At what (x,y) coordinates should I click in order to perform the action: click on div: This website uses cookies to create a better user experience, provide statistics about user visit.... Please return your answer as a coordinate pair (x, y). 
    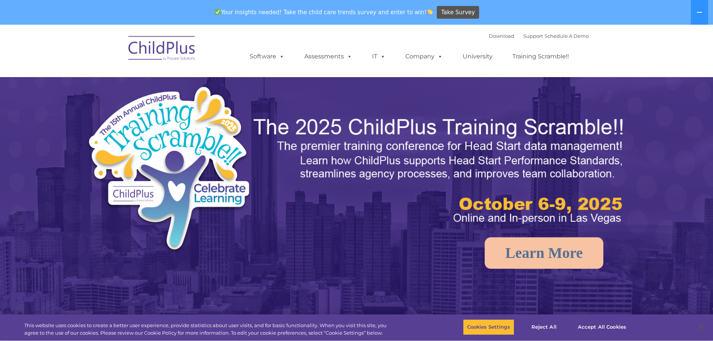
    Looking at the image, I should click on (208, 329).